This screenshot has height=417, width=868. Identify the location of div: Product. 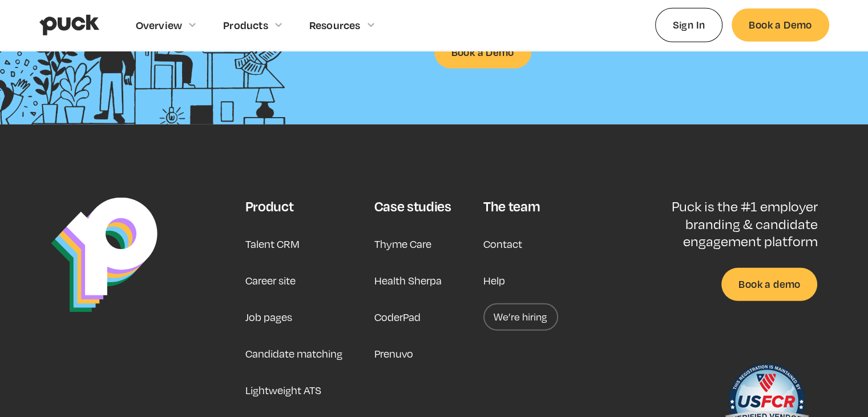
(269, 206).